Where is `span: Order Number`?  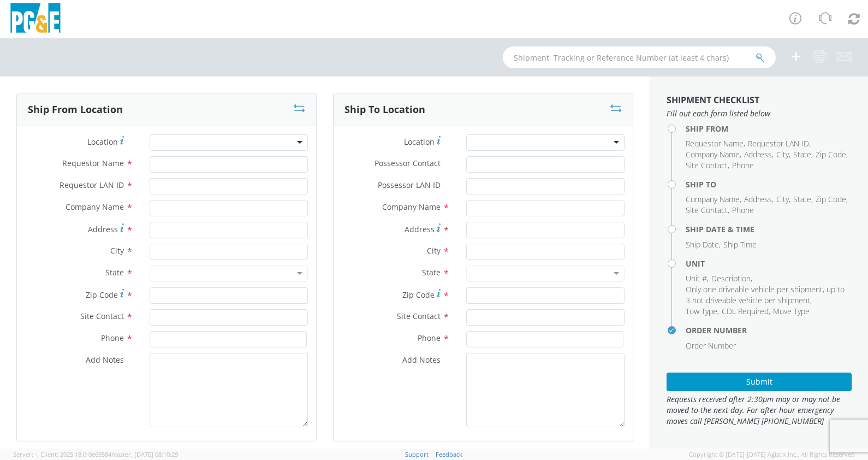 span: Order Number is located at coordinates (711, 345).